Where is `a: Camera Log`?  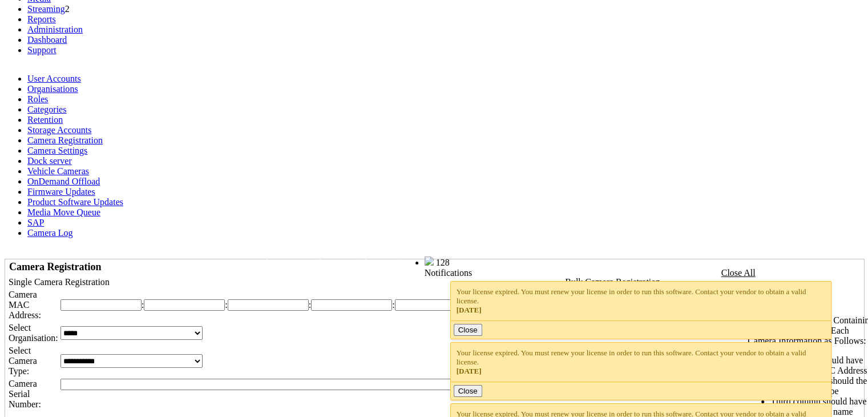
a: Camera Log is located at coordinates (50, 232).